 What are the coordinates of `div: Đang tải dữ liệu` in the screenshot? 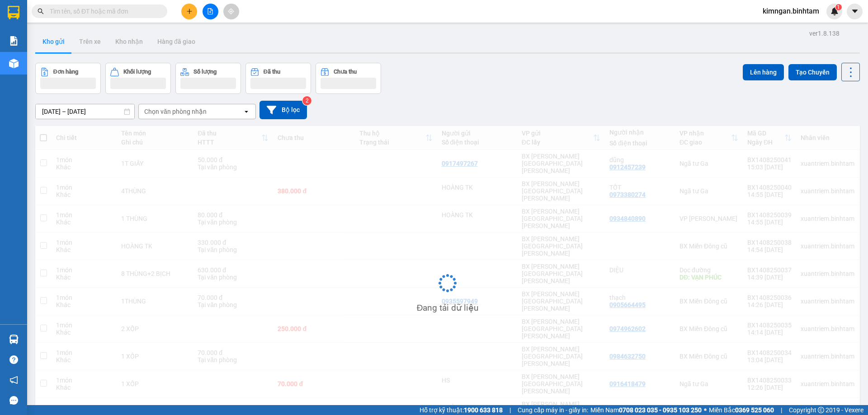 It's located at (448, 308).